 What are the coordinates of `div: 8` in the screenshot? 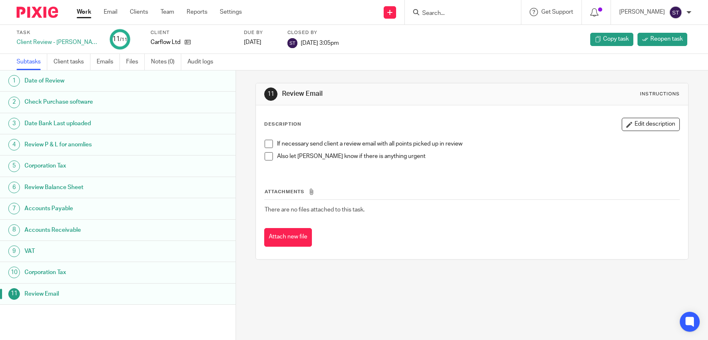 It's located at (14, 230).